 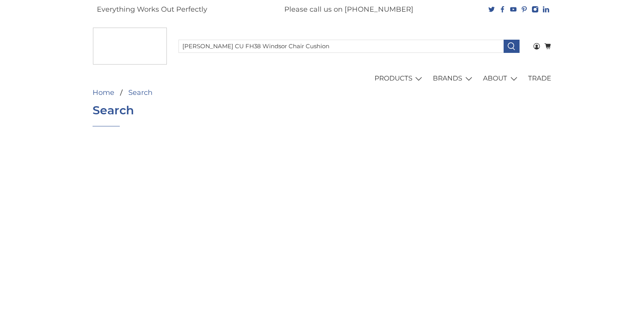 I want to click on a: TRADE, so click(x=540, y=79).